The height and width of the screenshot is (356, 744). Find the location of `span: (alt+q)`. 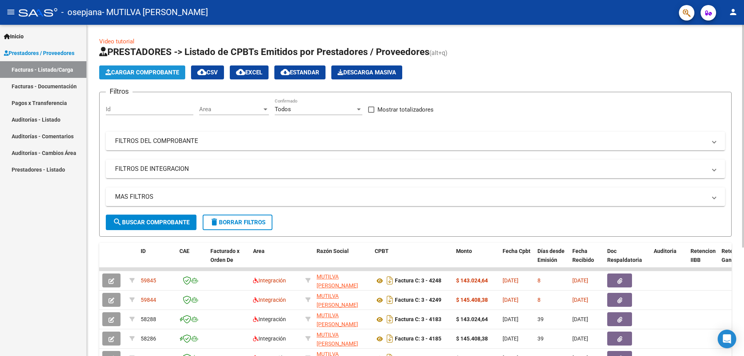

span: (alt+q) is located at coordinates (438, 53).